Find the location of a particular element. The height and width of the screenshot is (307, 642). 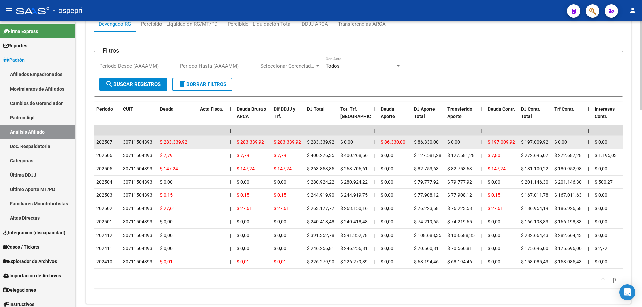

span: $ 68.194,46 is located at coordinates (426, 262).